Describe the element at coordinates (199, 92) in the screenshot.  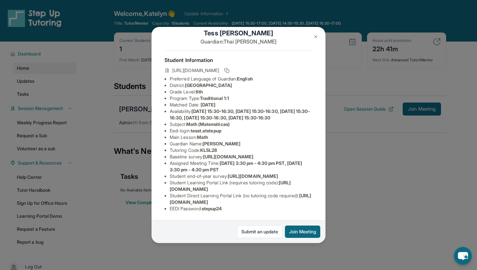
I see `span: 6th` at that location.